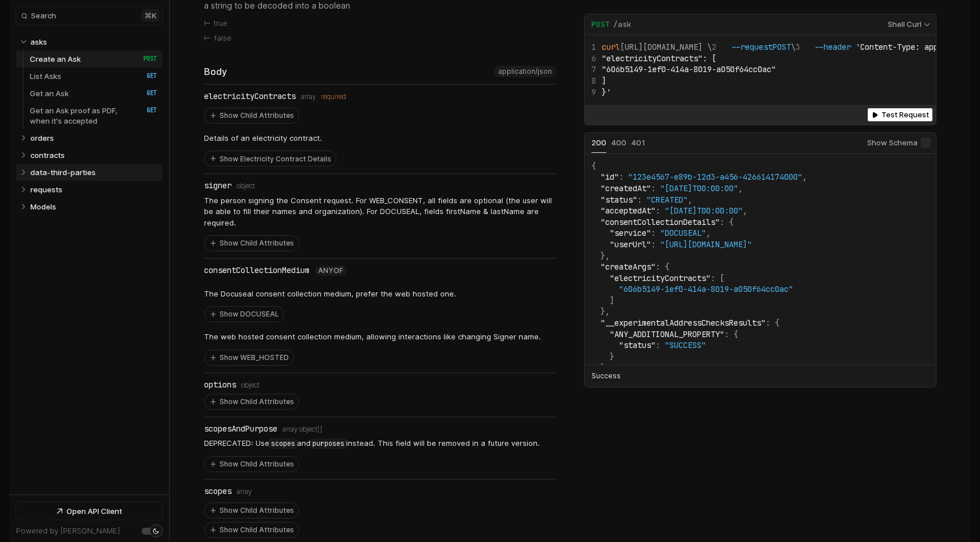  What do you see at coordinates (683, 323) in the screenshot?
I see `span: "__experimentalAddressChecksResults"` at bounding box center [683, 323].